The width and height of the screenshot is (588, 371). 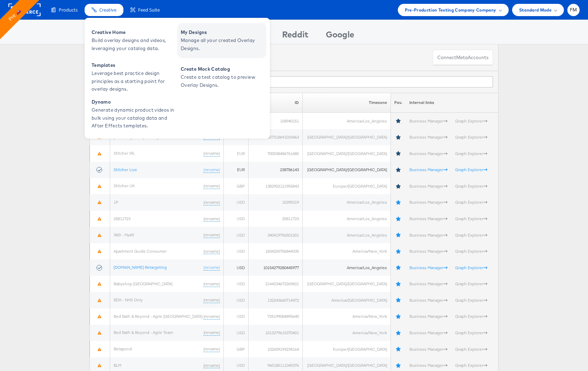 I want to click on td: 25811723, so click(x=275, y=219).